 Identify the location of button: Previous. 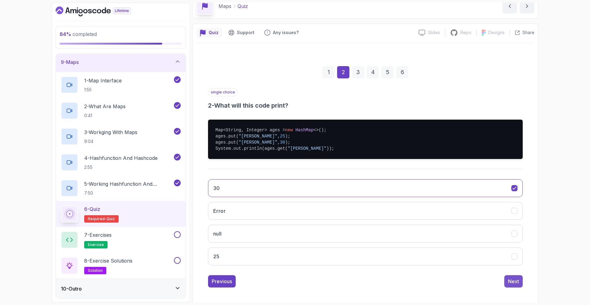
(222, 281).